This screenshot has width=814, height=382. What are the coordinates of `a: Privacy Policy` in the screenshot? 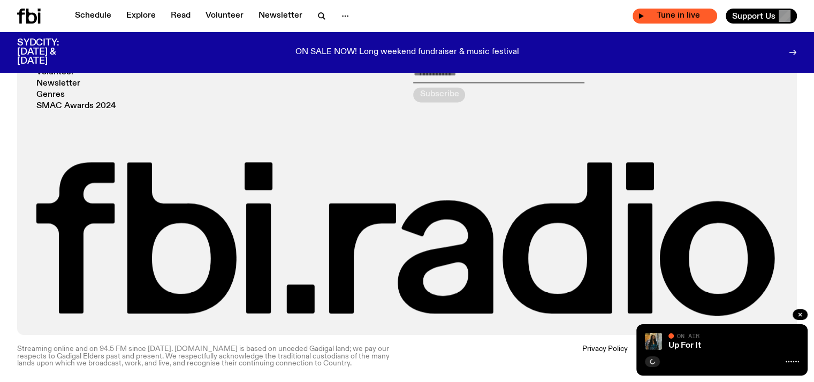 It's located at (605, 357).